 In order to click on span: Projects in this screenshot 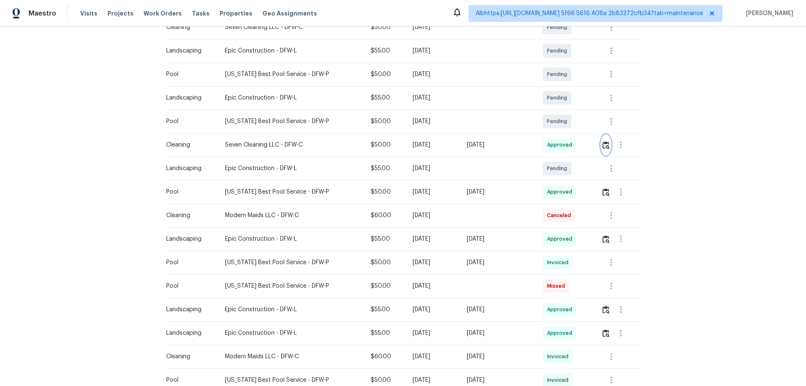, I will do `click(121, 13)`.